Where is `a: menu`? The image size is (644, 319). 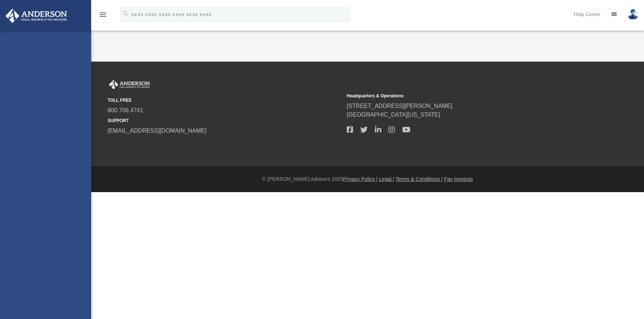
a: menu is located at coordinates (103, 16).